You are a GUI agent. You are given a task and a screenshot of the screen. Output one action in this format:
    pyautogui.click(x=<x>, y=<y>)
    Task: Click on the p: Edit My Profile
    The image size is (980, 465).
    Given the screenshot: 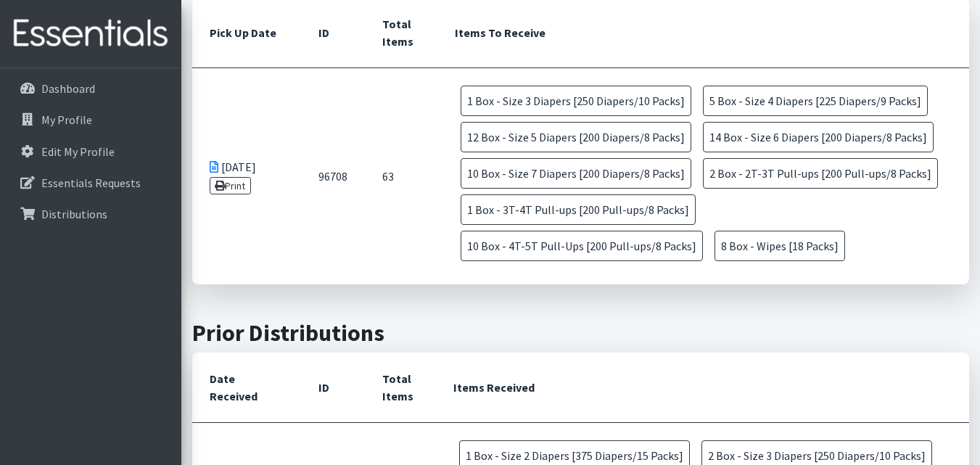 What is the action you would take?
    pyautogui.click(x=78, y=151)
    